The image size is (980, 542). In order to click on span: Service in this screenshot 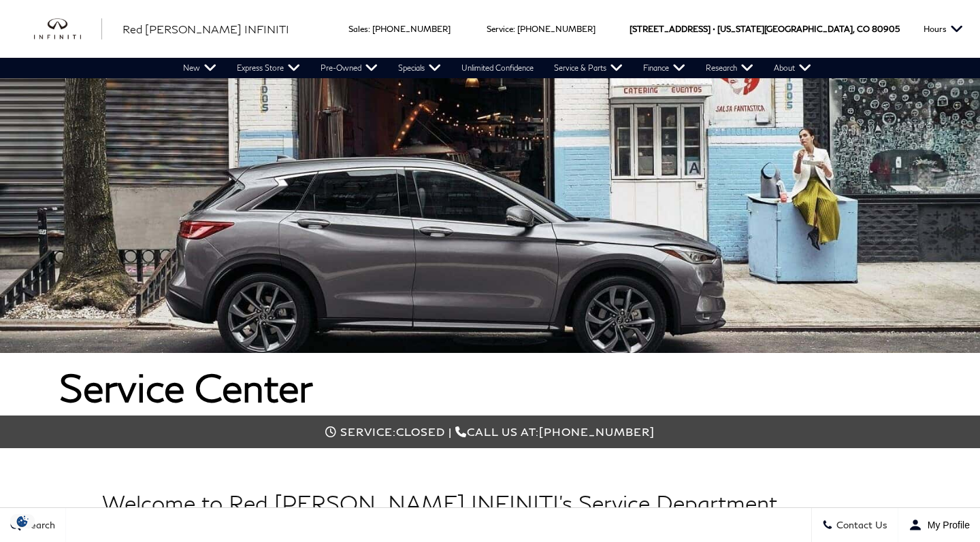, I will do `click(499, 29)`.